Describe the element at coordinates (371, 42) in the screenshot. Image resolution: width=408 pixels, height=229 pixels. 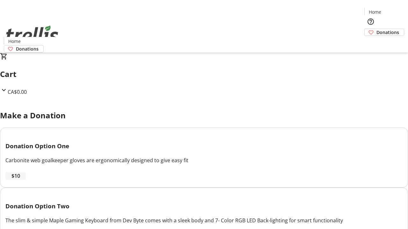
I see `button: Cart` at that location.